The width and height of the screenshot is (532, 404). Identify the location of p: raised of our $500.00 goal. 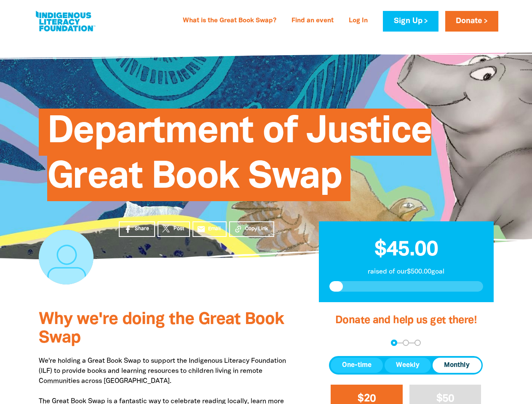
(406, 272).